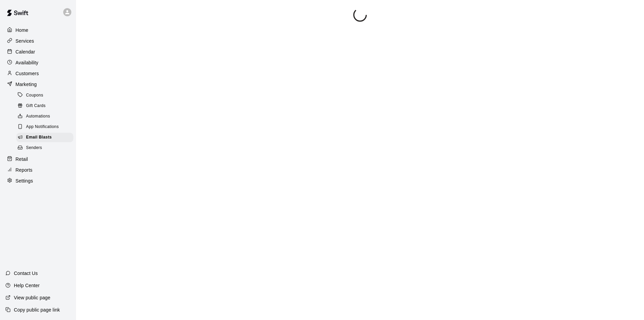 The width and height of the screenshot is (644, 320). What do you see at coordinates (38, 181) in the screenshot?
I see `a: Settings` at bounding box center [38, 181].